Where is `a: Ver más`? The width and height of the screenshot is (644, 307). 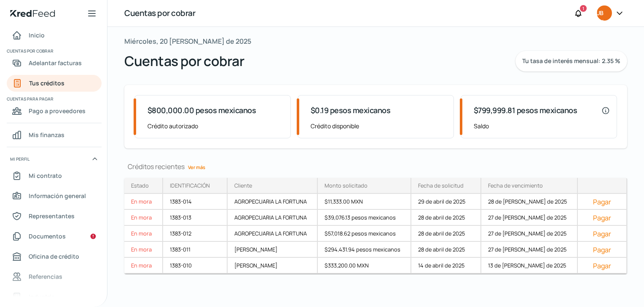 a: Ver más is located at coordinates (196, 167).